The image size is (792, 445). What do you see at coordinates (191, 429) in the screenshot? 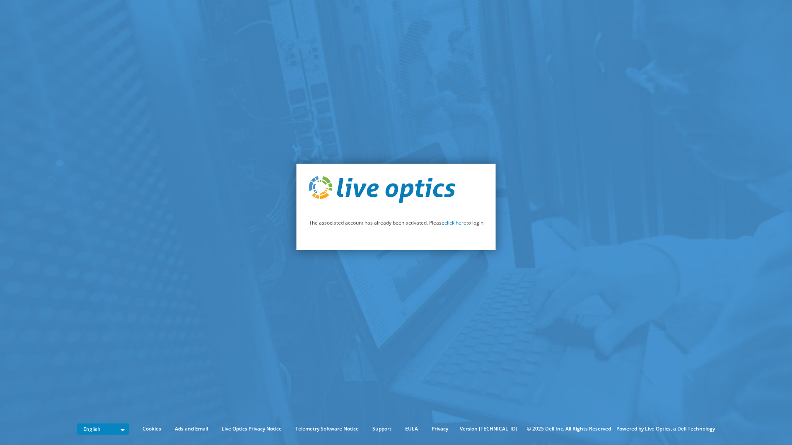
I see `a: Ads and Email` at bounding box center [191, 429].